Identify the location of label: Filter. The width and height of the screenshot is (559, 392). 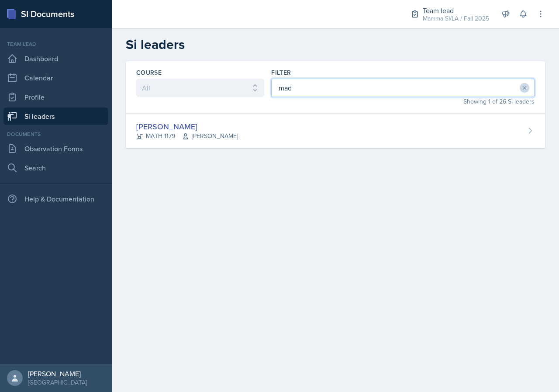
(281, 73).